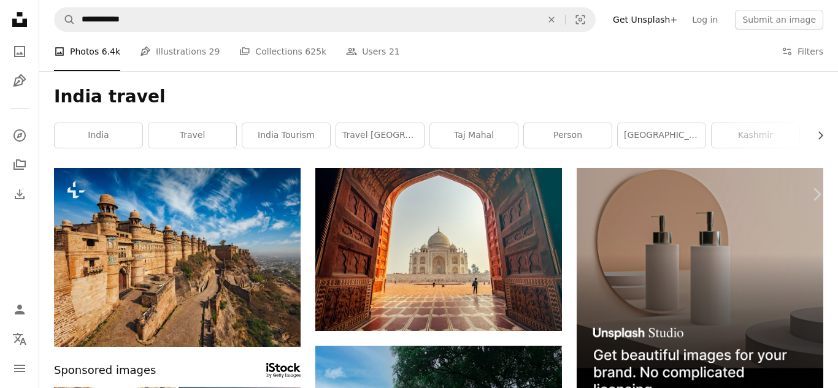  What do you see at coordinates (567, 136) in the screenshot?
I see `a: person` at bounding box center [567, 136].